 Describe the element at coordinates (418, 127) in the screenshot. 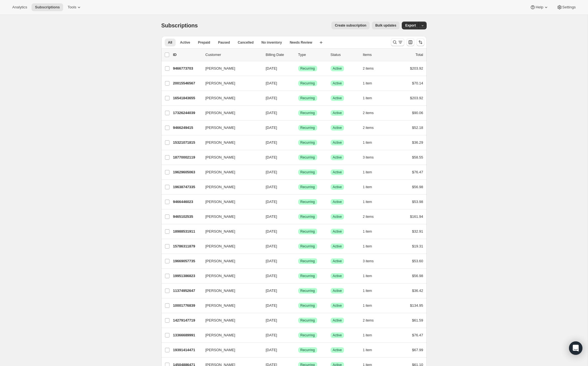

I see `span: $52.18` at that location.